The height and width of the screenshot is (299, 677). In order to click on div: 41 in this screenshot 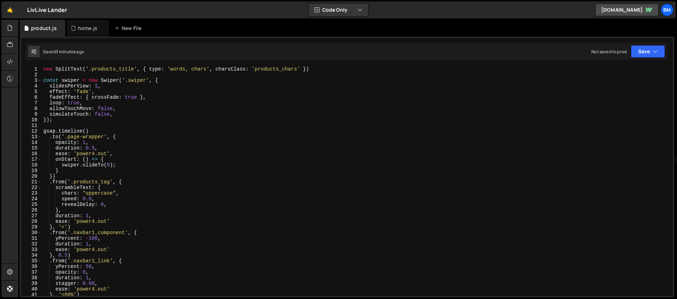, I will do `click(31, 295)`.